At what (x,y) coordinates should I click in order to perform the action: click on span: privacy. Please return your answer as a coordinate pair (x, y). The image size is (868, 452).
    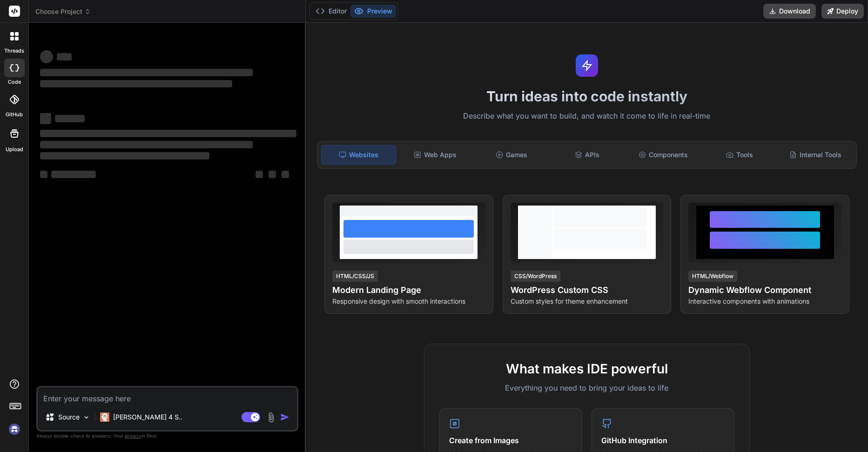
    Looking at the image, I should click on (133, 436).